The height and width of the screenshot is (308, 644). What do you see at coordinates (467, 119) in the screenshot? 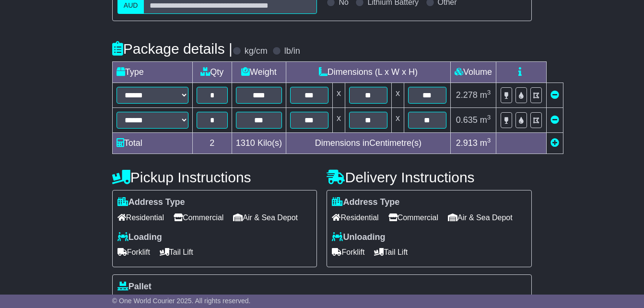
I see `span: 0.635` at bounding box center [467, 119].